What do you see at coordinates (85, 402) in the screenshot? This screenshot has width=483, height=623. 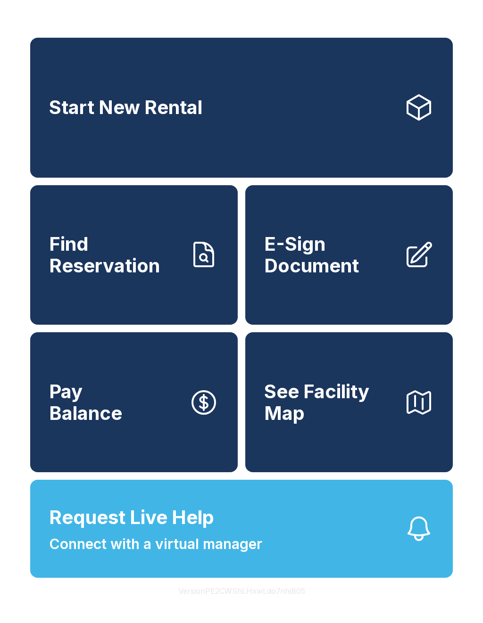 I see `span: Pay Balance` at bounding box center [85, 402].